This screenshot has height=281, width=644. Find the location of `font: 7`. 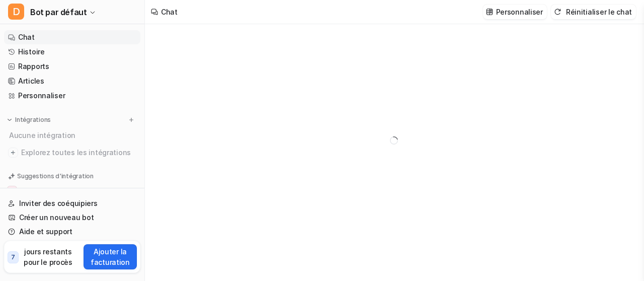

font: 7 is located at coordinates (13, 257).